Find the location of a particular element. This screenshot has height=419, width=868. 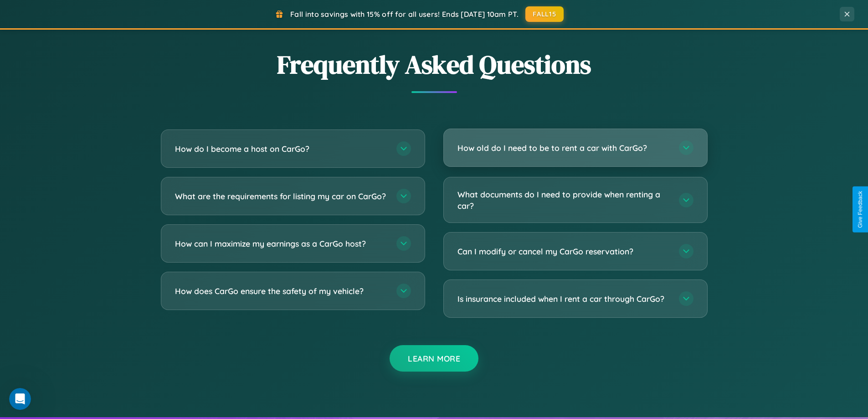

h3: How old do I need to be to rent a car with CarGo? is located at coordinates (564, 148).